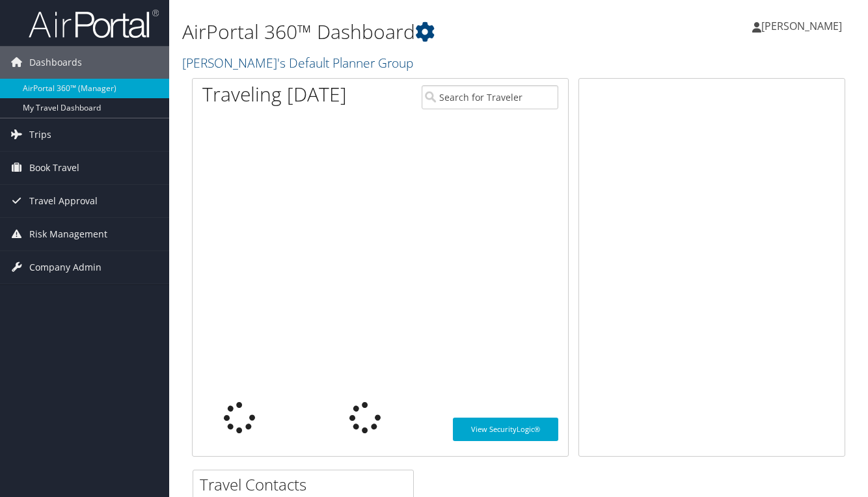  I want to click on span: Travel Approval, so click(63, 201).